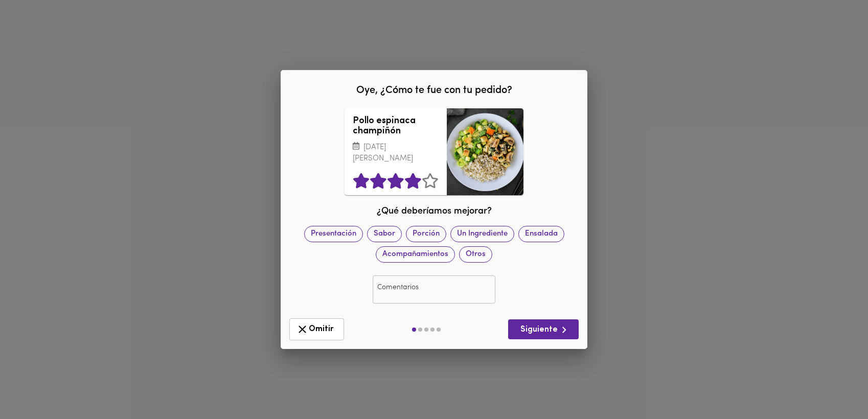 The height and width of the screenshot is (419, 868). What do you see at coordinates (415, 255) in the screenshot?
I see `div: Acompañamientos` at bounding box center [415, 255].